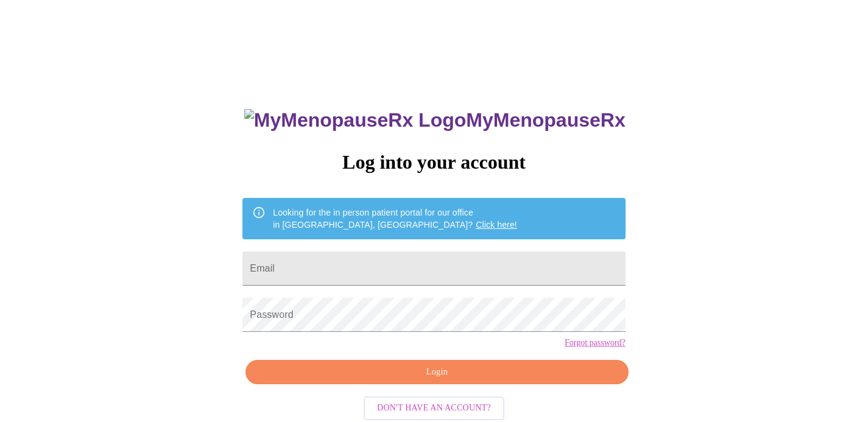  I want to click on h3: Log into your account, so click(434, 162).